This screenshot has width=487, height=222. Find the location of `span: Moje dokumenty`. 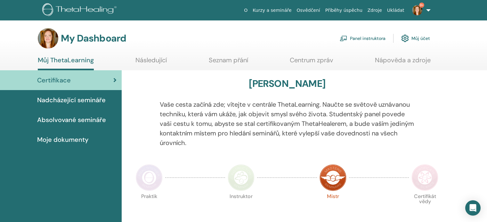

span: Moje dokumenty is located at coordinates (63, 140).